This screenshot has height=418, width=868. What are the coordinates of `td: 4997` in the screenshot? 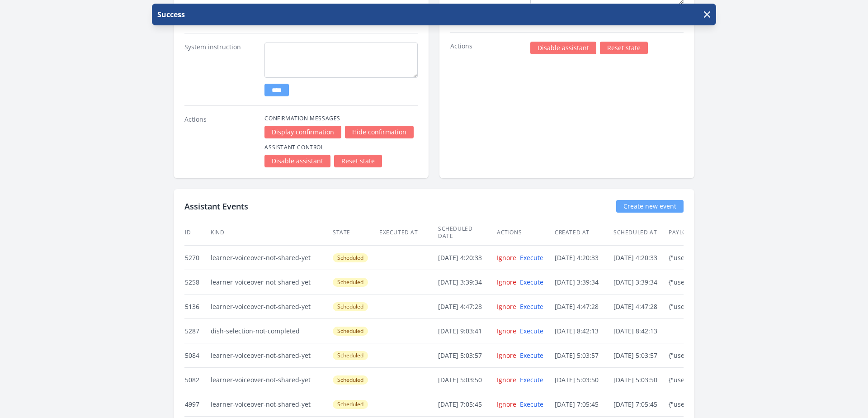 It's located at (197, 404).